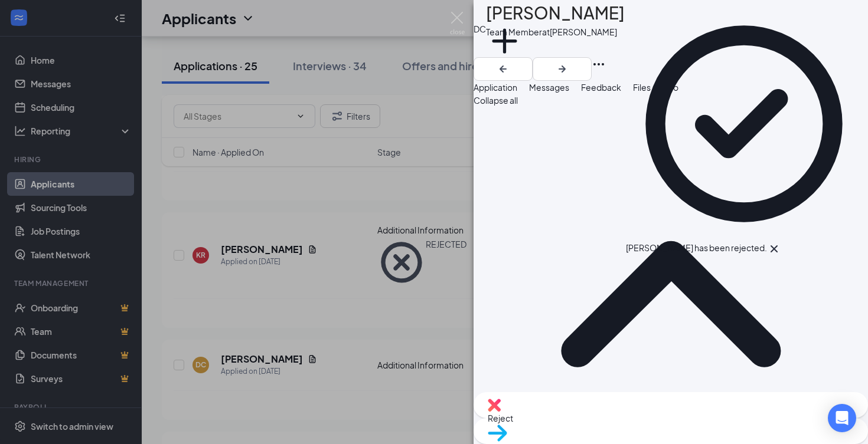  I want to click on button: PlusAdd a tag, so click(504, 47).